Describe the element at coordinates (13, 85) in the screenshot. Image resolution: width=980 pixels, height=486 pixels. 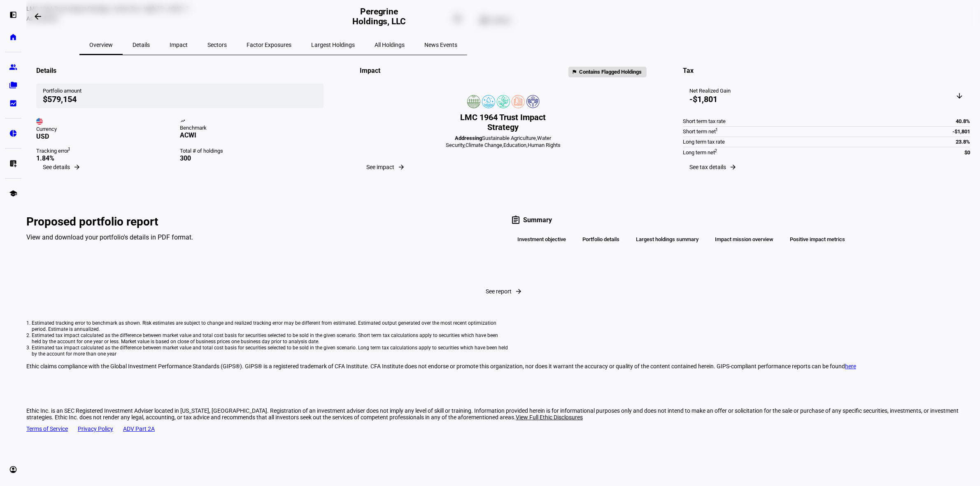
I see `a: folder_copy` at that location.